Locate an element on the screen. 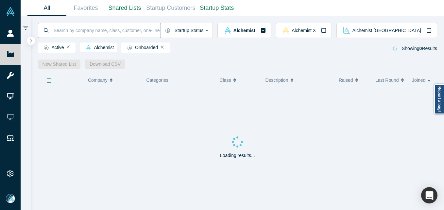 This screenshot has width=444, height=210. button: Joined is located at coordinates (422, 80).